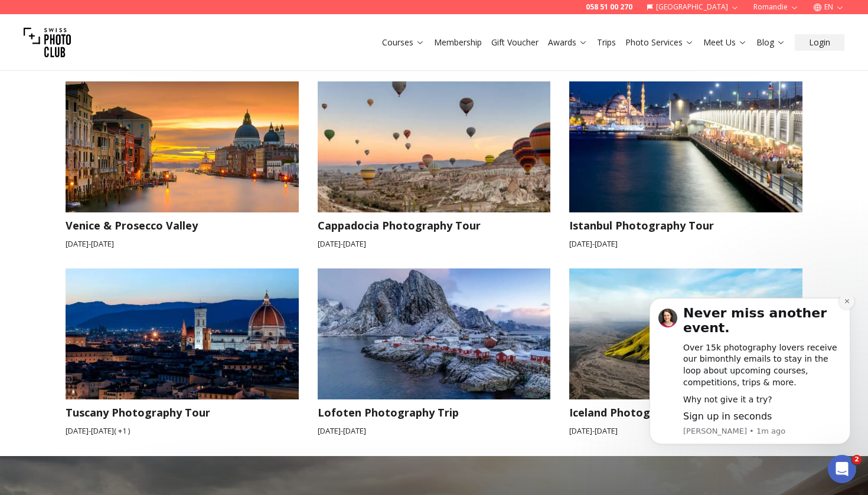  Describe the element at coordinates (659, 43) in the screenshot. I see `button: Photo Services` at that location.